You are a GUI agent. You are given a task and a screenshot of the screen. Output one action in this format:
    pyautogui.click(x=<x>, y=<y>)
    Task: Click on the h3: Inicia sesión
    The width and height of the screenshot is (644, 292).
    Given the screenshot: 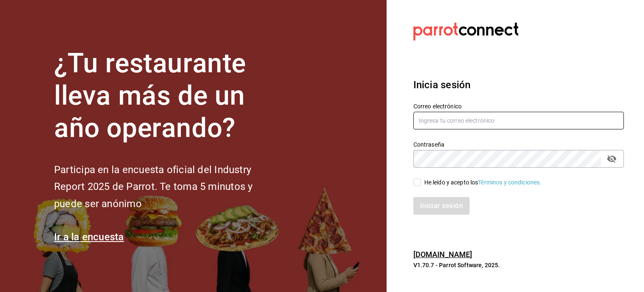 What is the action you would take?
    pyautogui.click(x=519, y=85)
    